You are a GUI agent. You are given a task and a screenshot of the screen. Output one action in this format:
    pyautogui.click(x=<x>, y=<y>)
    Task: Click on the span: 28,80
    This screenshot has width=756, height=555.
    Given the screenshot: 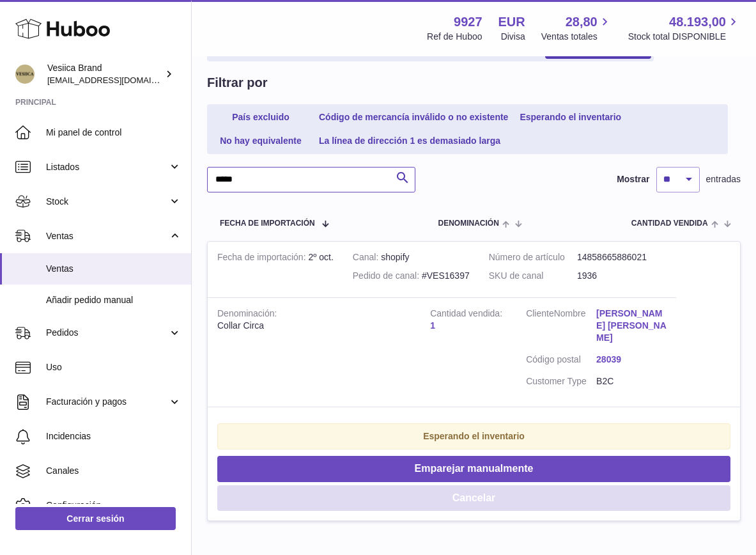 What is the action you would take?
    pyautogui.click(x=581, y=22)
    